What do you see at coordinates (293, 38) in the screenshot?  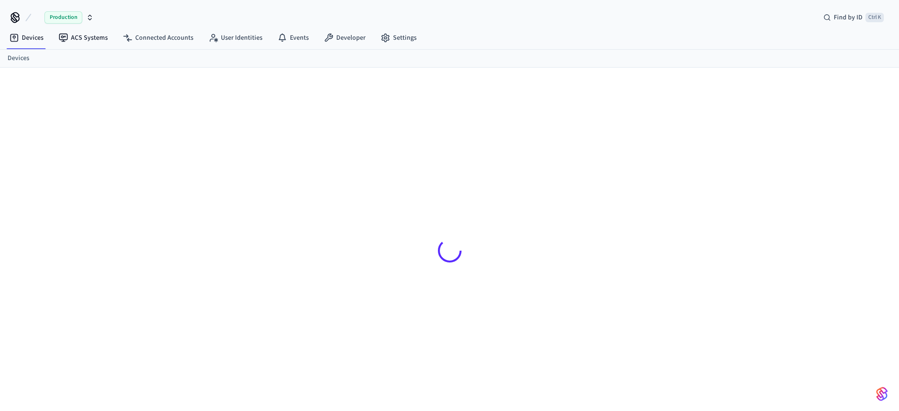 I see `a: Events` at bounding box center [293, 38].